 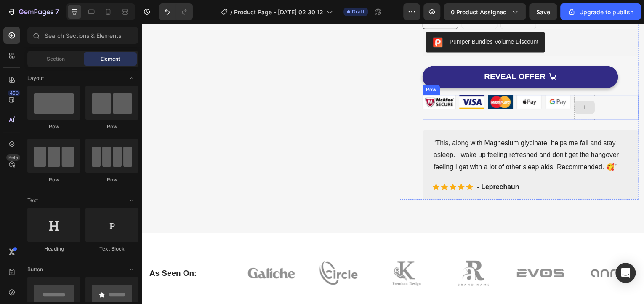 What do you see at coordinates (35, 269) in the screenshot?
I see `span: Button` at bounding box center [35, 269].